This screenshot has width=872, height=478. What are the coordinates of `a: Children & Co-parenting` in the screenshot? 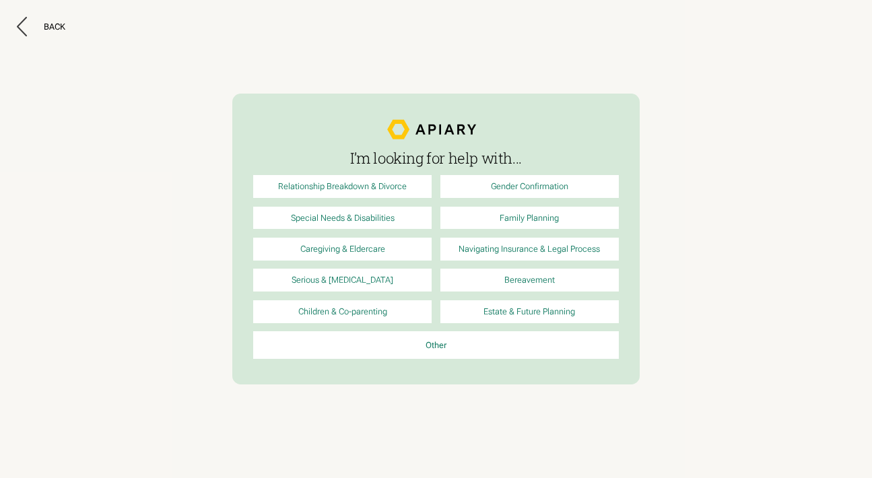 It's located at (342, 312).